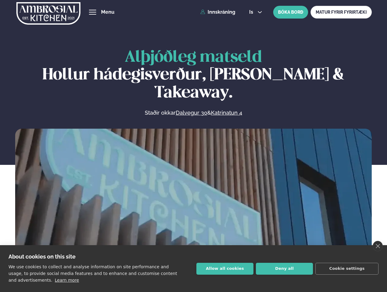 The width and height of the screenshot is (387, 292). I want to click on a: Dalvegur 30, so click(192, 113).